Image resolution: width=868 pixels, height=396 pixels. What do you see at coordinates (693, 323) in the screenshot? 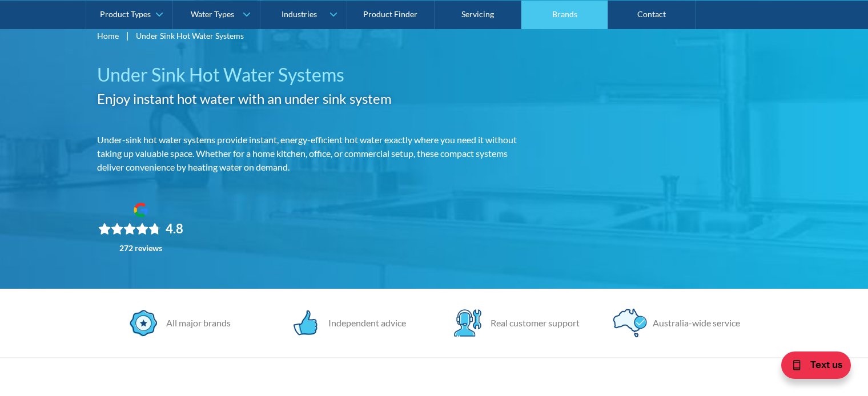
I see `div: Australia-wide service` at bounding box center [693, 323].